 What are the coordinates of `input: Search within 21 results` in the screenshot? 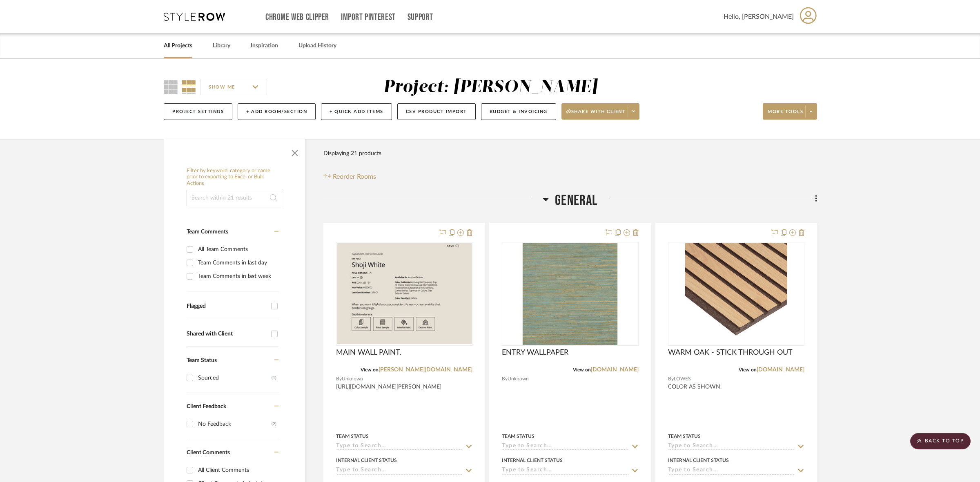 It's located at (234, 198).